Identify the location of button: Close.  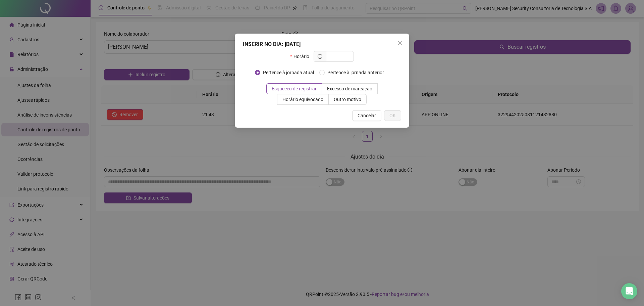
(400, 43).